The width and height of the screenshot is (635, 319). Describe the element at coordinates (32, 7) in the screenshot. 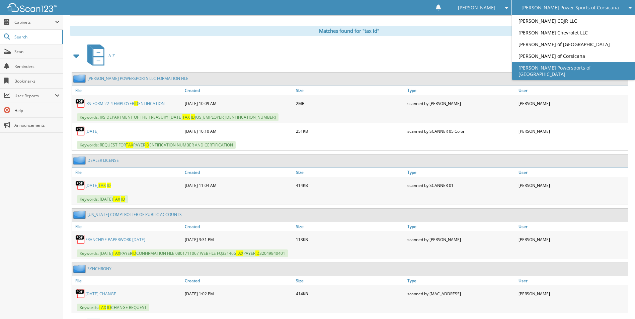

I see `img: scan123-logo-white.svg` at that location.